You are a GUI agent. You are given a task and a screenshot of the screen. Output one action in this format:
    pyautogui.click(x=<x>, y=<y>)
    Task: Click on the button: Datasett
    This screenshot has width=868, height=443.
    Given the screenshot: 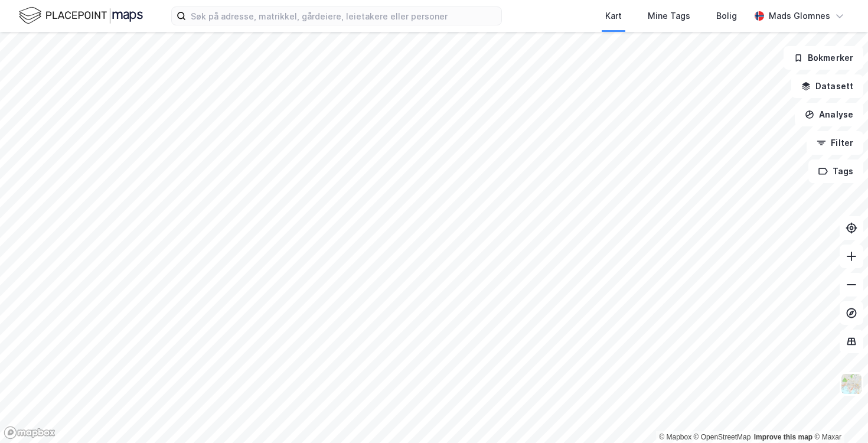 What is the action you would take?
    pyautogui.click(x=827, y=86)
    